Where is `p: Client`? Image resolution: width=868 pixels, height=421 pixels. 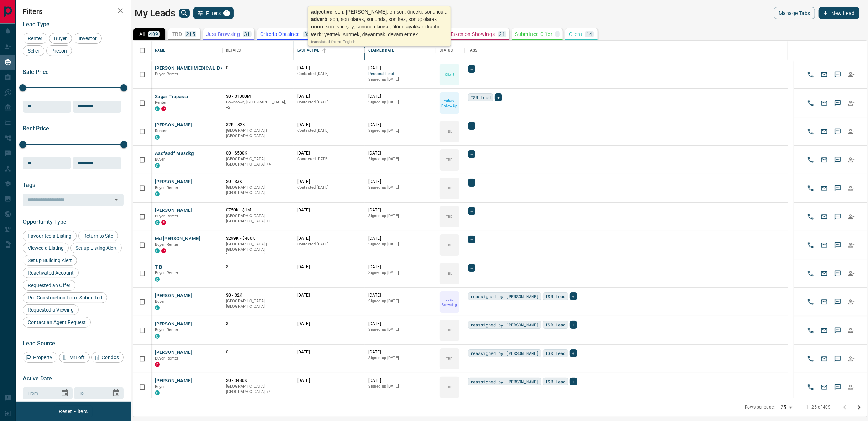
p: Client is located at coordinates (576, 34).